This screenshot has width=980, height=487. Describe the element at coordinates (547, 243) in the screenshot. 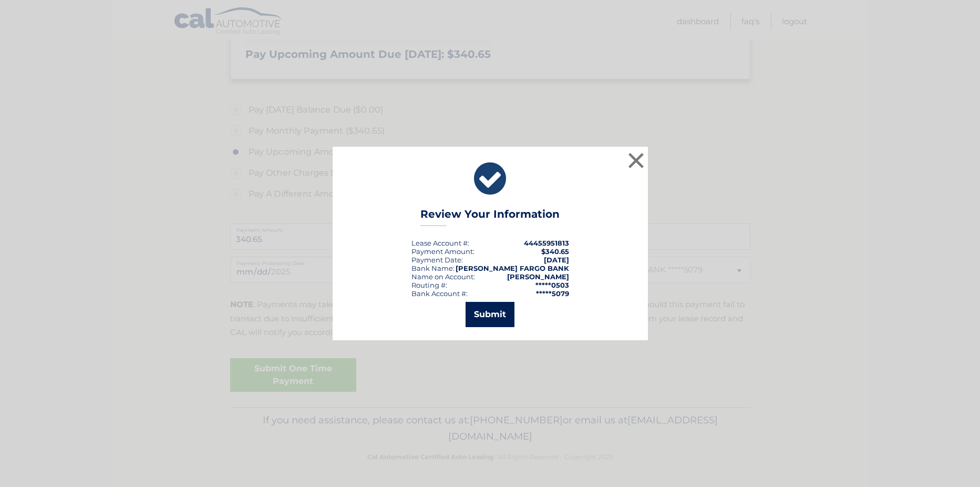

I see `strong: 44455951813` at that location.